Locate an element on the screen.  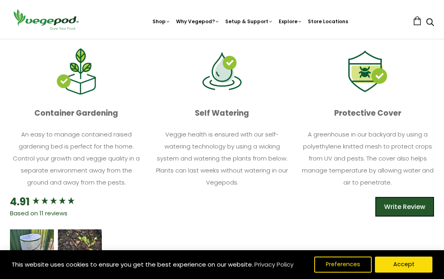
button: Accept is located at coordinates (404, 264).